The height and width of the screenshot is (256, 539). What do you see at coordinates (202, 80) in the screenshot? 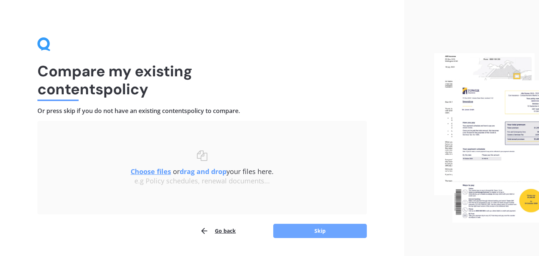
I see `h1: Compare my existing contents policy` at bounding box center [202, 80].